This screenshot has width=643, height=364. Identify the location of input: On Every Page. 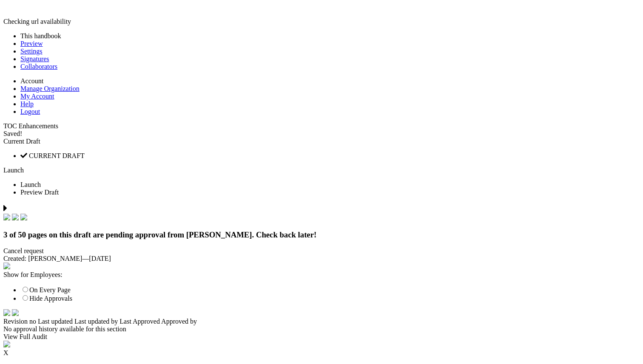
(25, 289).